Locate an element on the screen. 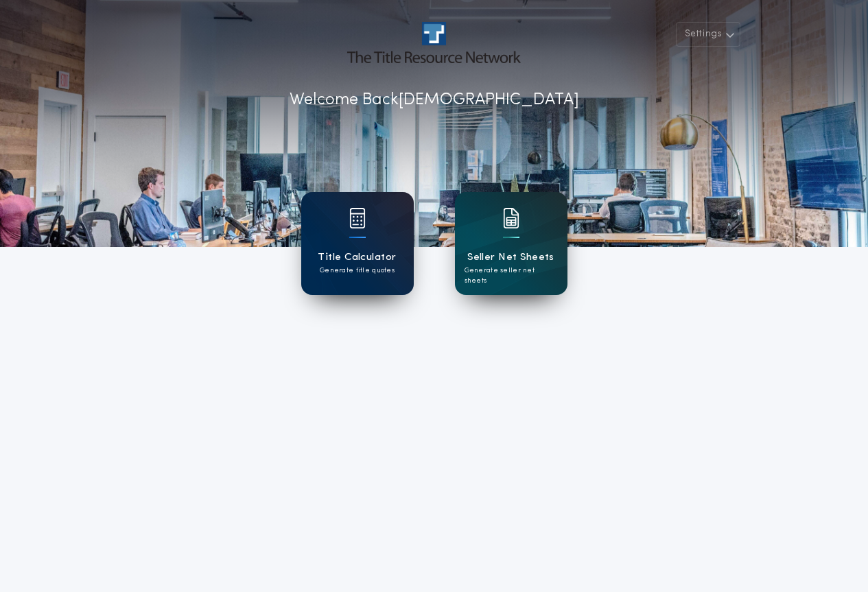  button: Settings is located at coordinates (708, 34).